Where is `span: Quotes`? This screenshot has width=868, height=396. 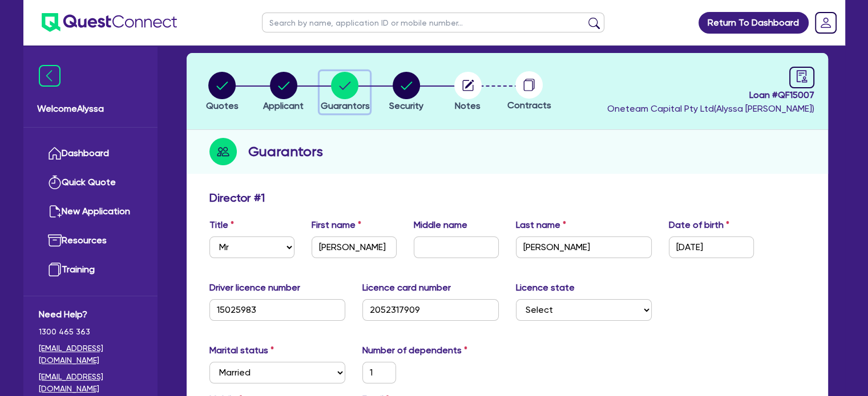 span: Quotes is located at coordinates (222, 105).